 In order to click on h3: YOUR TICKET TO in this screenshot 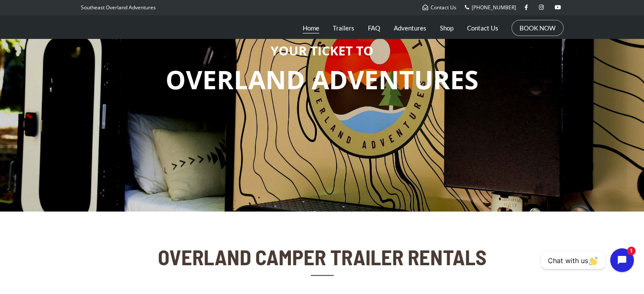, I will do `click(322, 50)`.